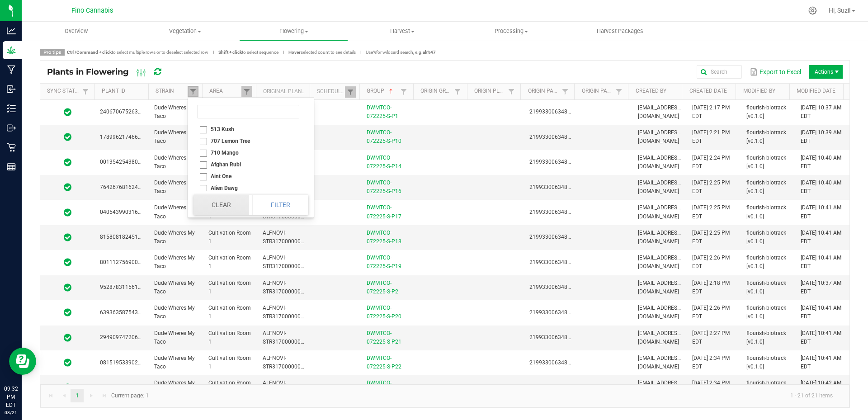 Image resolution: width=868 pixels, height=420 pixels. Describe the element at coordinates (598, 91) in the screenshot. I see `a: Origin Package Lot NumberSortable` at that location.